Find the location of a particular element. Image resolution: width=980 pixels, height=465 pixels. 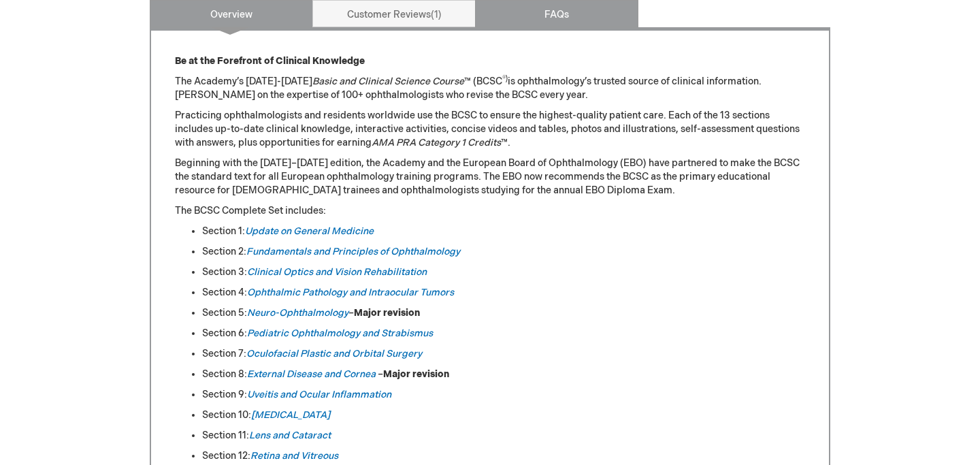

a: Neuro-Ophthalmology is located at coordinates (297, 312).